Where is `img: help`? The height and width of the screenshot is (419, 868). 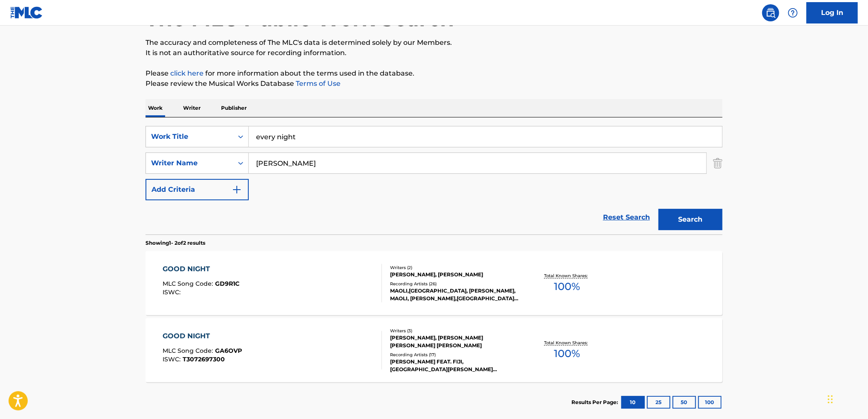 img: help is located at coordinates (793, 13).